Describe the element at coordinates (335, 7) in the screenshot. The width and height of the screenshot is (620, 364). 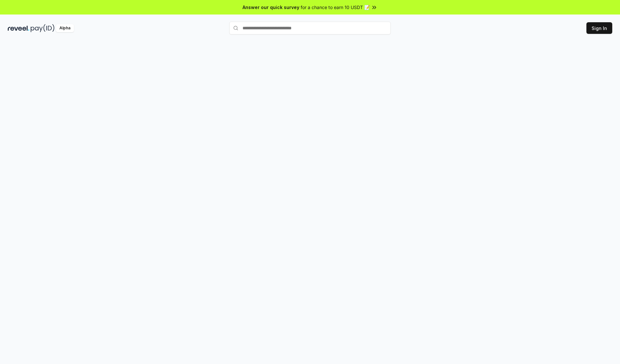
I see `span: for a chance to earn 10 USDT 📝` at that location.